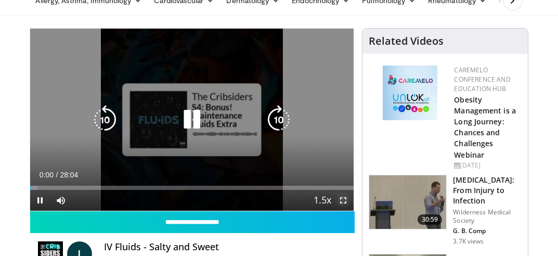  What do you see at coordinates (41, 200) in the screenshot?
I see `button: Pause` at bounding box center [41, 200].